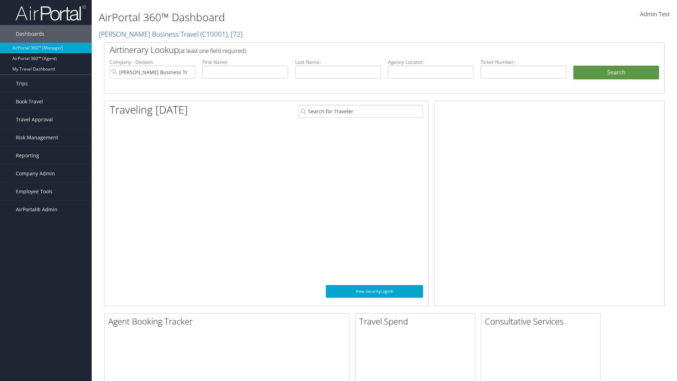  Describe the element at coordinates (654, 14) in the screenshot. I see `span: Admin Test` at that location.